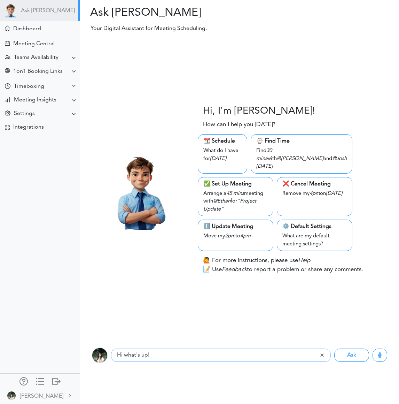 This screenshot has height=404, width=399. What do you see at coordinates (34, 44) in the screenshot?
I see `div: Meeting Central` at bounding box center [34, 44].